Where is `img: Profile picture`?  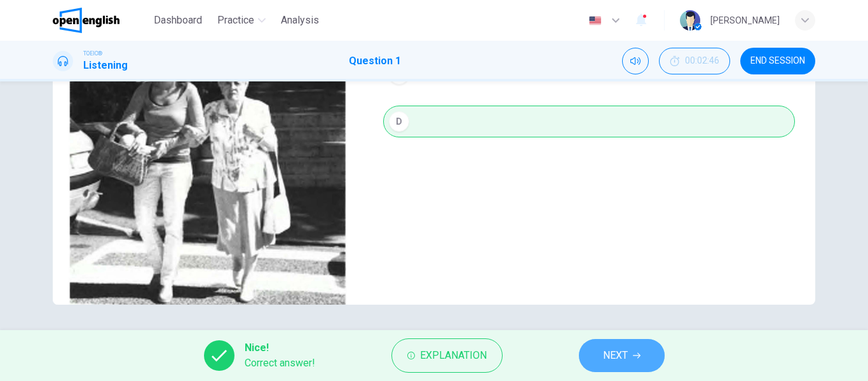
img: Profile picture is located at coordinates (690, 20).